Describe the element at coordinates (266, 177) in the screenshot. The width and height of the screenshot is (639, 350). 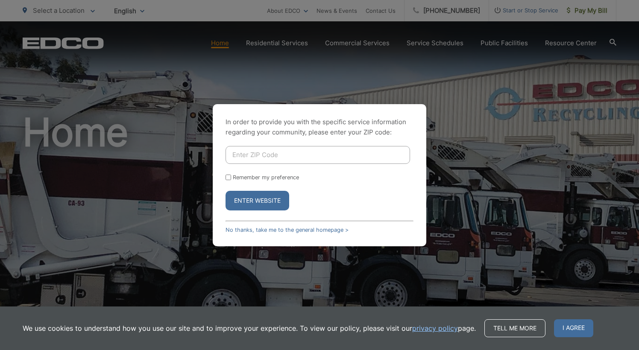
I see `label: Remember my preference` at that location.